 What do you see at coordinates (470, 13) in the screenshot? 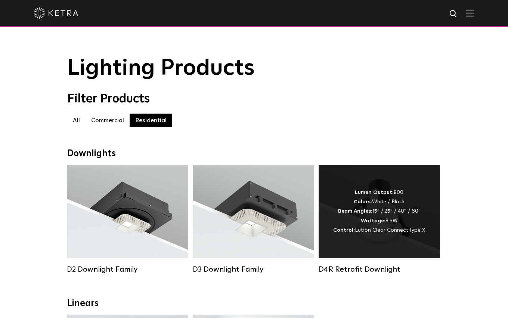
I see `img: Hamburger%20Nav.svg` at bounding box center [470, 13].